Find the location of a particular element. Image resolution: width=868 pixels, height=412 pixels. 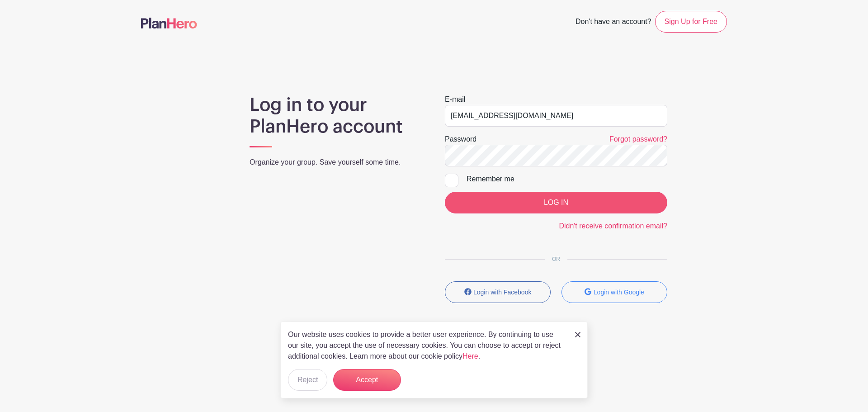

button: Login with Facebook is located at coordinates (498, 292).